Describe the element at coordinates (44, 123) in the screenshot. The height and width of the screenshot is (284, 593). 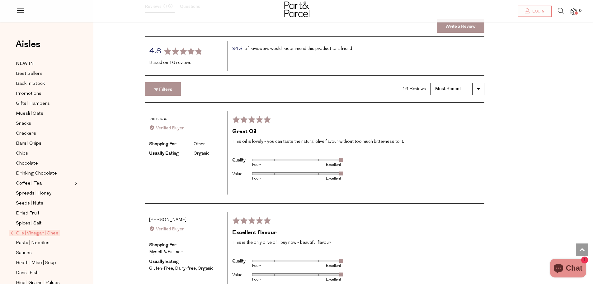
I see `a: Snacks` at that location.